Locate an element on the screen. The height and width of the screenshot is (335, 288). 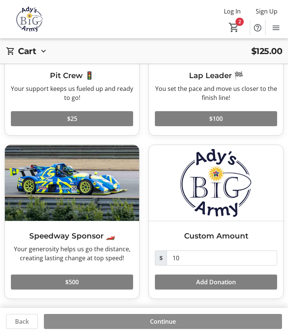
span: Sign Up is located at coordinates (267, 11).